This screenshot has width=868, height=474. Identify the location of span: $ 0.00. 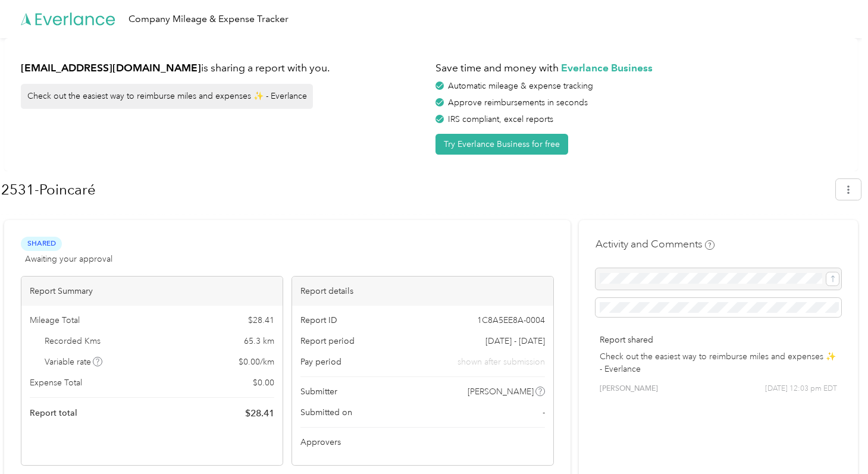
(263, 383).